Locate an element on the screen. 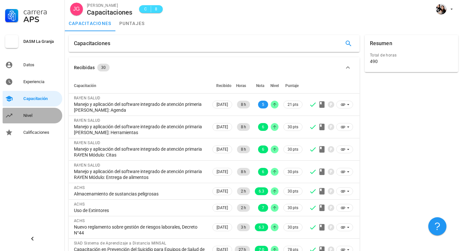 The height and width of the screenshot is (251, 462). a: puntajes is located at coordinates (132, 23).